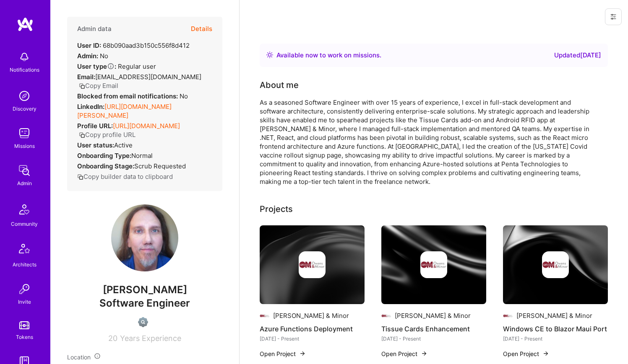 This screenshot has width=628, height=364. What do you see at coordinates (24, 183) in the screenshot?
I see `div: Admin` at bounding box center [24, 183].